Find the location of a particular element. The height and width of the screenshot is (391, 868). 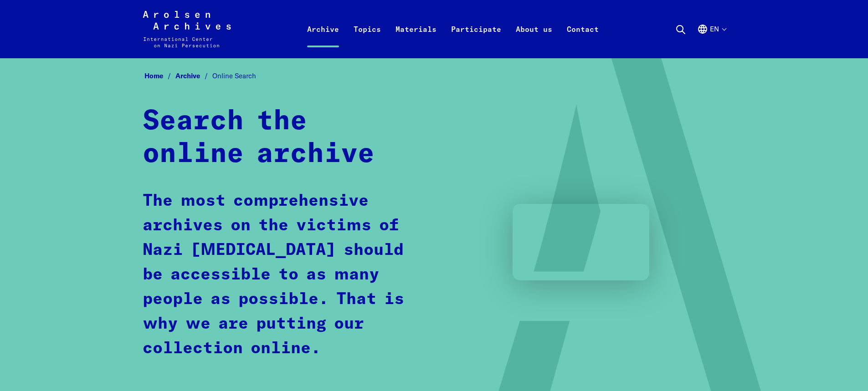

span: Online Search is located at coordinates (234, 75).